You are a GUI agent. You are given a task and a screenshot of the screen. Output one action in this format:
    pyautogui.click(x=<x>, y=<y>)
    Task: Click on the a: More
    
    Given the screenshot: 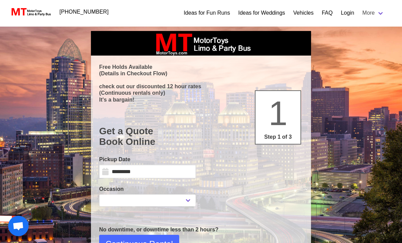 What is the action you would take?
    pyautogui.click(x=373, y=13)
    